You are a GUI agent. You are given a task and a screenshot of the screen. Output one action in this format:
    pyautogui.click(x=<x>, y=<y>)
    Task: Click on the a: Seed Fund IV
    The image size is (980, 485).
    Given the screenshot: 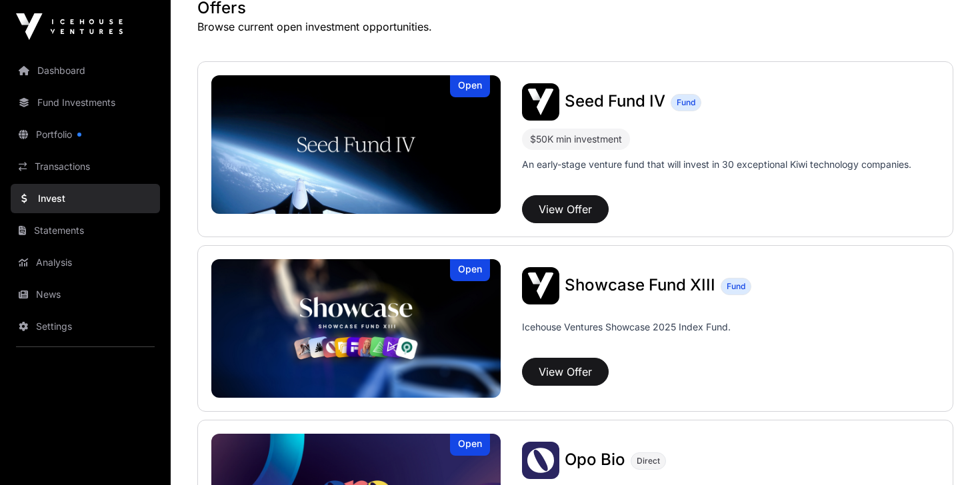 What is the action you would take?
    pyautogui.click(x=614, y=102)
    